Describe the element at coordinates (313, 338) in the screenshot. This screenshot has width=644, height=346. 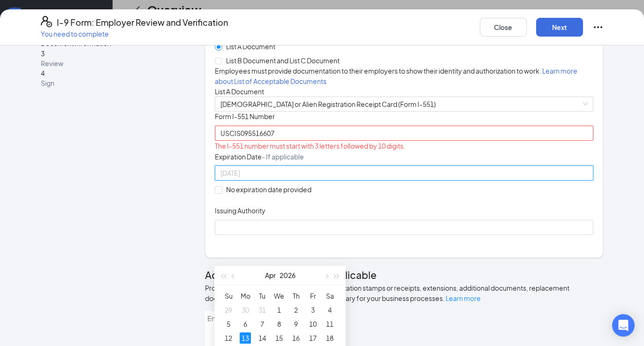
I see `div: 17` at that location.